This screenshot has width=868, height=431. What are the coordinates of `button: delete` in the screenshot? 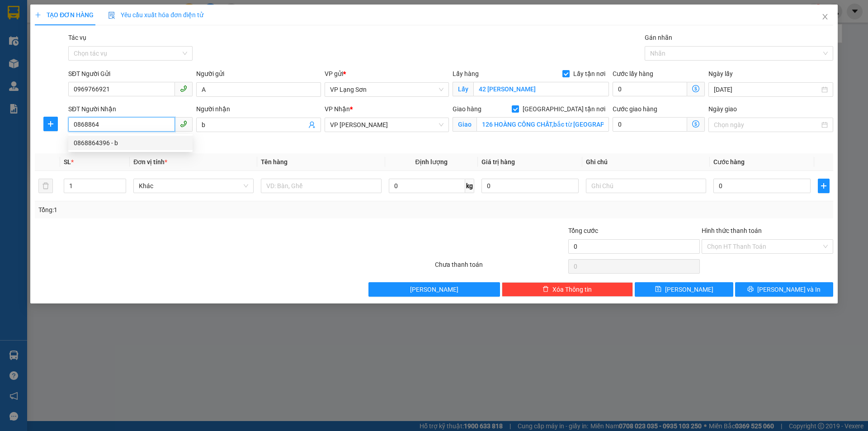 It's located at (46, 186).